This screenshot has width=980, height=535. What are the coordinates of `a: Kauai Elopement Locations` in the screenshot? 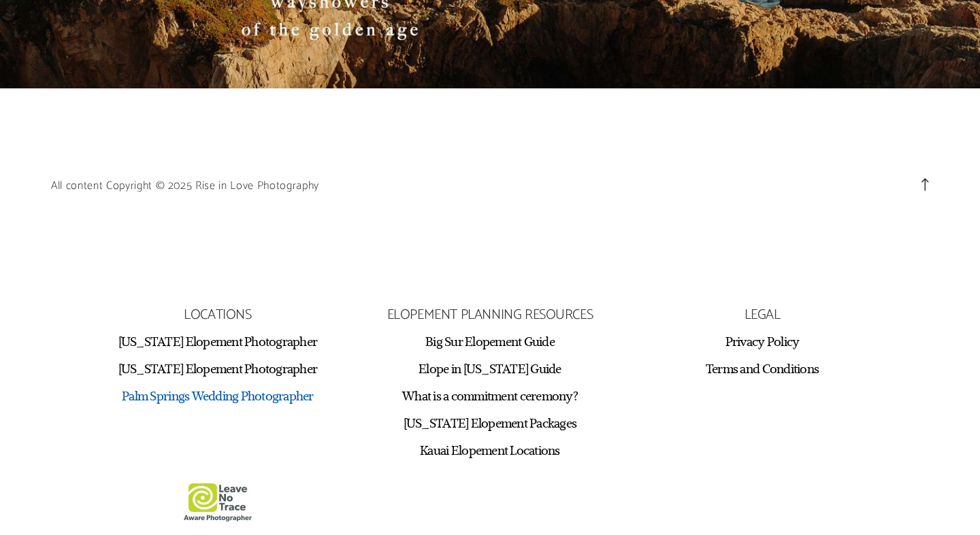 It's located at (490, 450).